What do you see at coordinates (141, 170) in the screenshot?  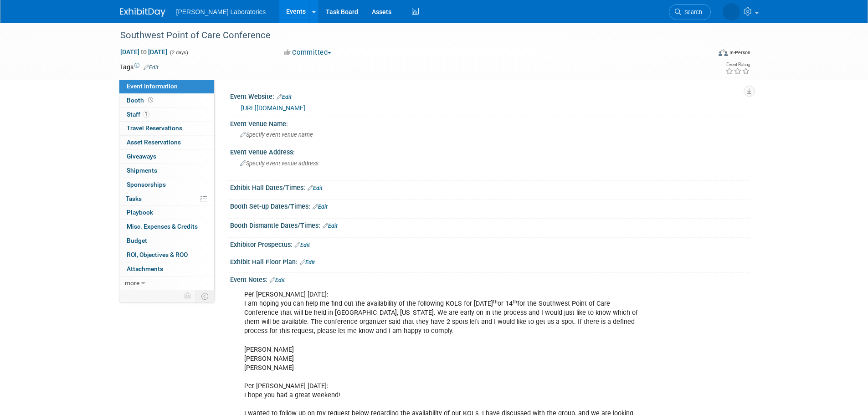 I see `span: Shipments` at bounding box center [141, 170].